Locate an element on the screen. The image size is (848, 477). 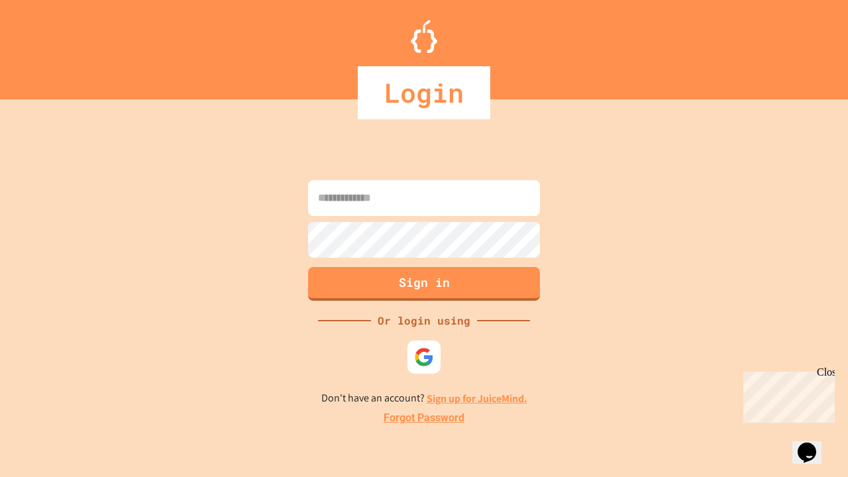
a: Sign up for JuiceMind. is located at coordinates (477, 398).